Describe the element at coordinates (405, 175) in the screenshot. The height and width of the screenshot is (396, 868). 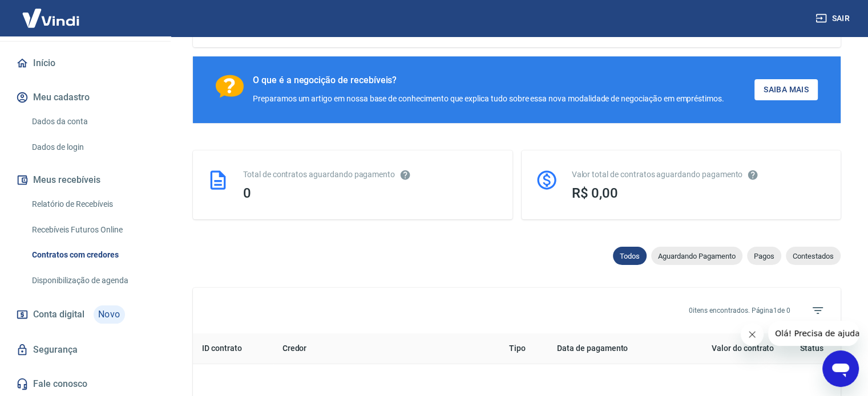
I see `svg: Esses contratos não se referem à Vindi, mas sim a outras instituições.` at that location.